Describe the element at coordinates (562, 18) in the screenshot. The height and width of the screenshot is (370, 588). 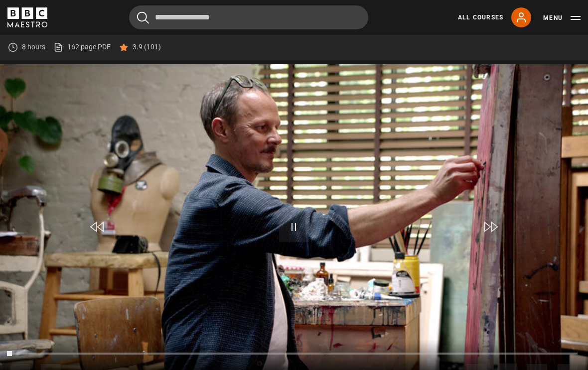
I see `button: Toggle navigation` at that location.